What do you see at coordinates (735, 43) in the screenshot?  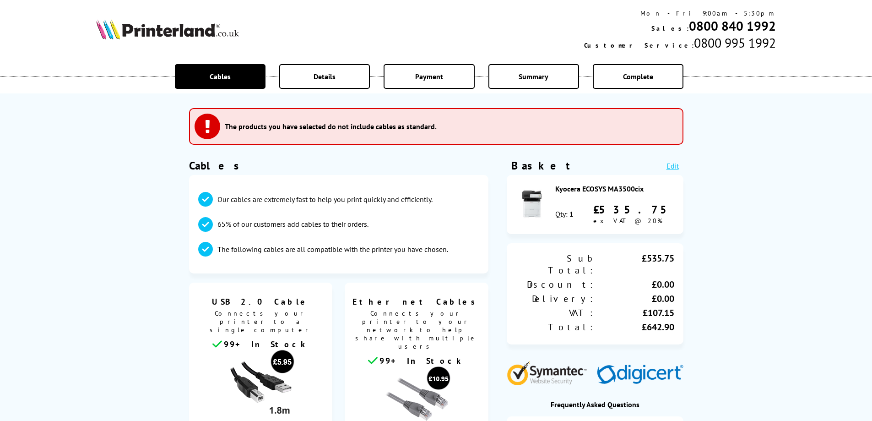 I see `span: 0800 995 1992` at bounding box center [735, 43].